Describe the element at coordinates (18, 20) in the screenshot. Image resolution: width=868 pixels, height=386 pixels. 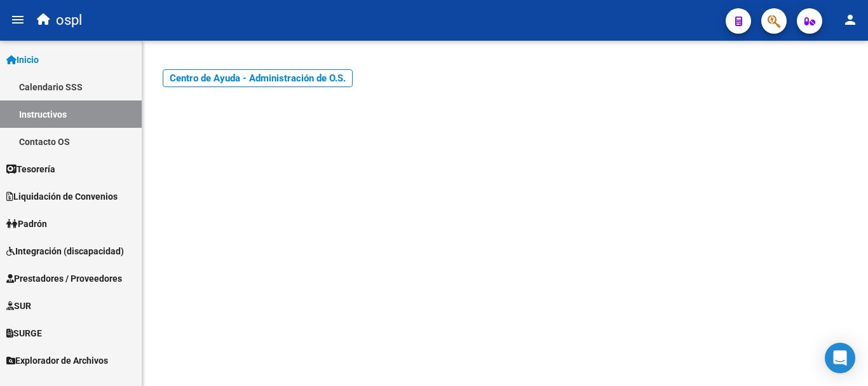
I see `mat-icon: menu` at that location.